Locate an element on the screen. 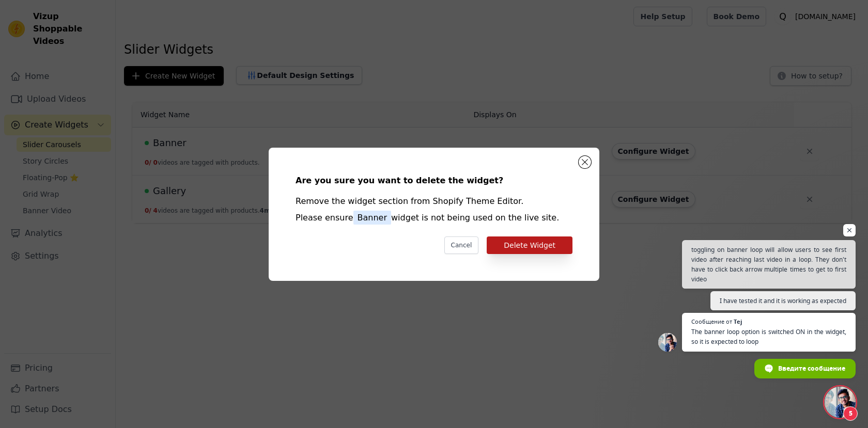  button: Cancel is located at coordinates (462, 245).